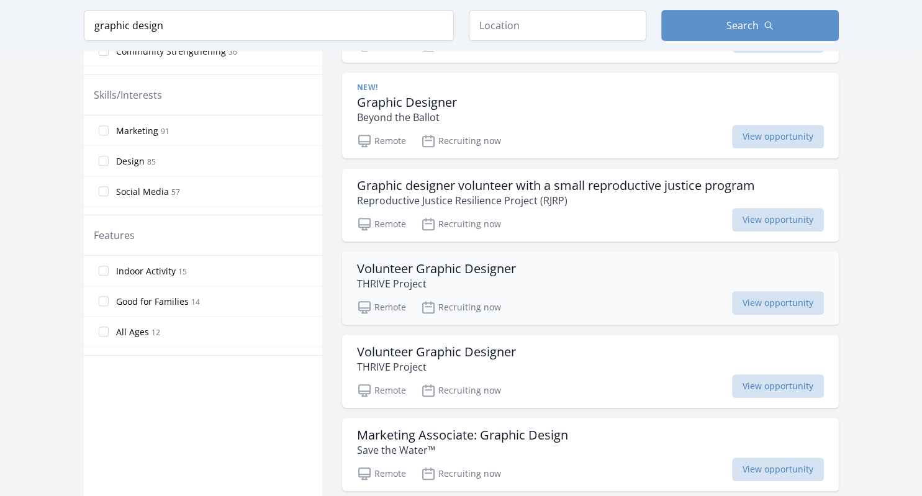  I want to click on span: 57, so click(176, 192).